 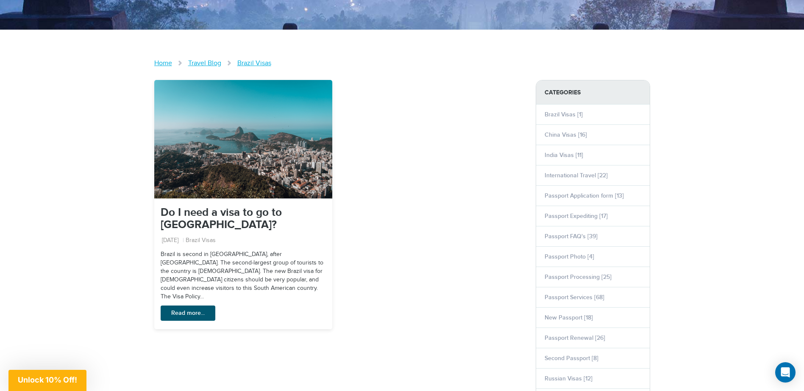 What do you see at coordinates (571, 236) in the screenshot?
I see `a: Passport FAQ's [39]` at bounding box center [571, 236].